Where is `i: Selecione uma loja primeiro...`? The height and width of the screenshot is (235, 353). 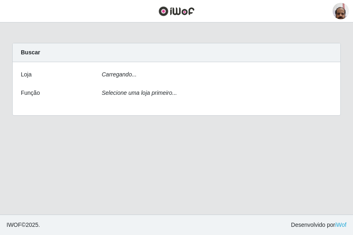
i: Selecione uma loja primeiro... is located at coordinates (139, 93).